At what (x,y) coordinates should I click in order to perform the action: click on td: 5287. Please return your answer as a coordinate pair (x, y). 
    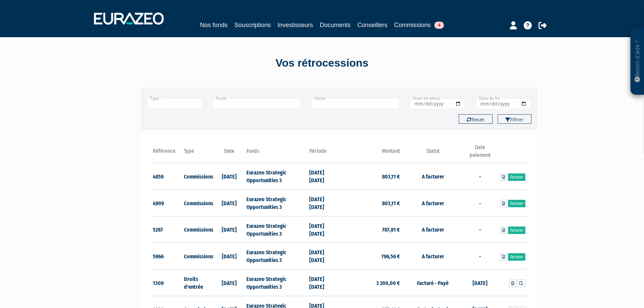
    Looking at the image, I should click on (167, 229).